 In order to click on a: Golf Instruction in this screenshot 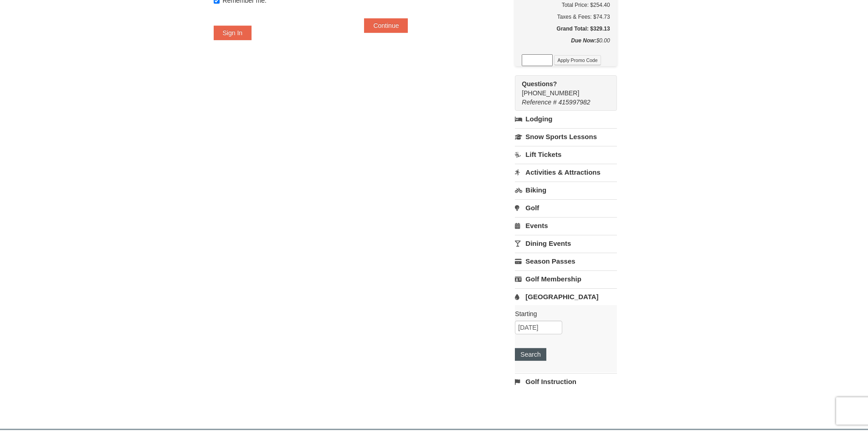, I will do `click(565, 381)`.